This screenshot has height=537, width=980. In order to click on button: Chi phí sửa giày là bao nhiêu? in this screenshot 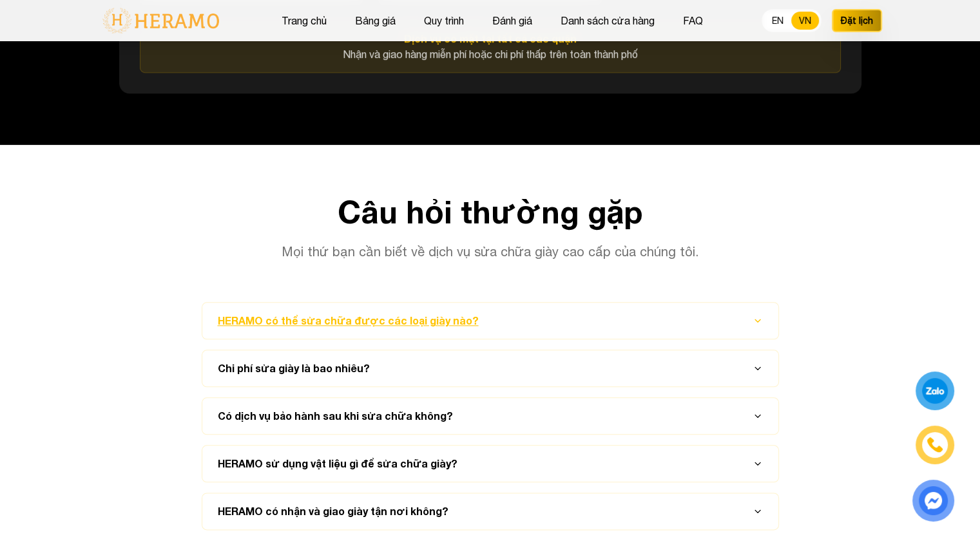, I will do `click(491, 368)`.